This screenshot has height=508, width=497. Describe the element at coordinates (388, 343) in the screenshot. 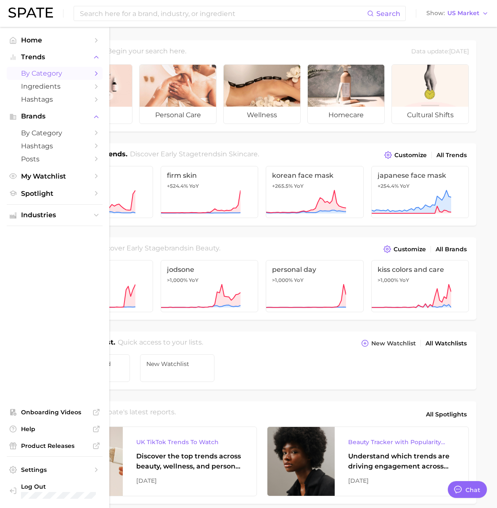

I see `button: New Watchlist` at that location.